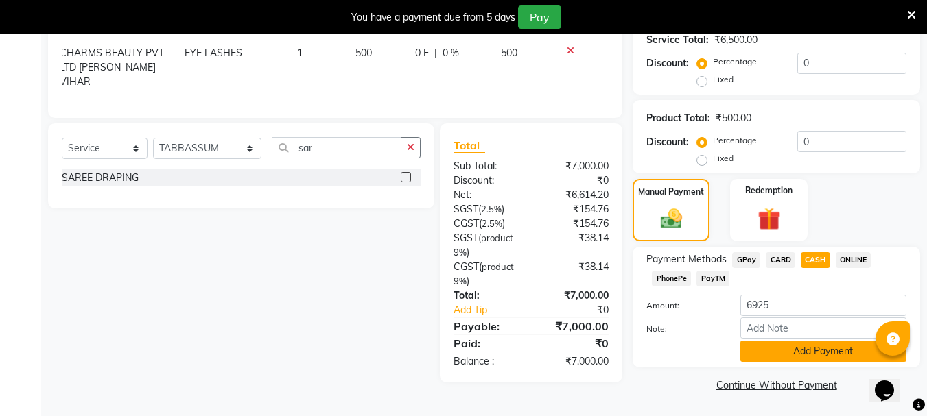  Describe the element at coordinates (422, 53) in the screenshot. I see `span: 0 F` at that location.